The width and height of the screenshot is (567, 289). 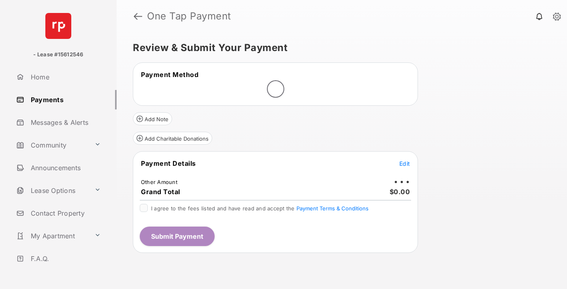 What do you see at coordinates (159, 182) in the screenshot?
I see `td: Other Amount` at bounding box center [159, 182].